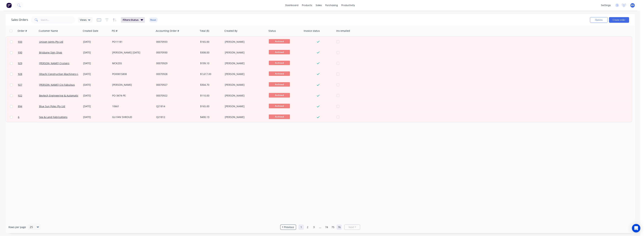 The width and height of the screenshot is (644, 236). Describe the element at coordinates (176, 53) in the screenshot. I see `div: 00070930` at that location.